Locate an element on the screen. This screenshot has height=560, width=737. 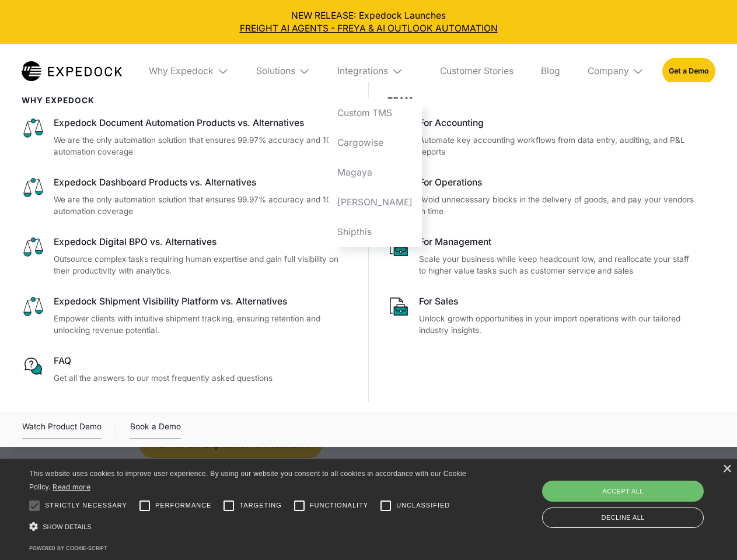
a: Expedock Digital BPO vs. AlternativesOutsource complex tasks requiring human expertise and gain f... is located at coordinates (186, 256).